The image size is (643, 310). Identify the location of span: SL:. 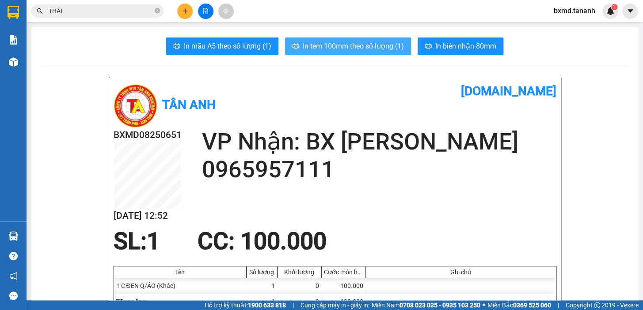
(130, 242).